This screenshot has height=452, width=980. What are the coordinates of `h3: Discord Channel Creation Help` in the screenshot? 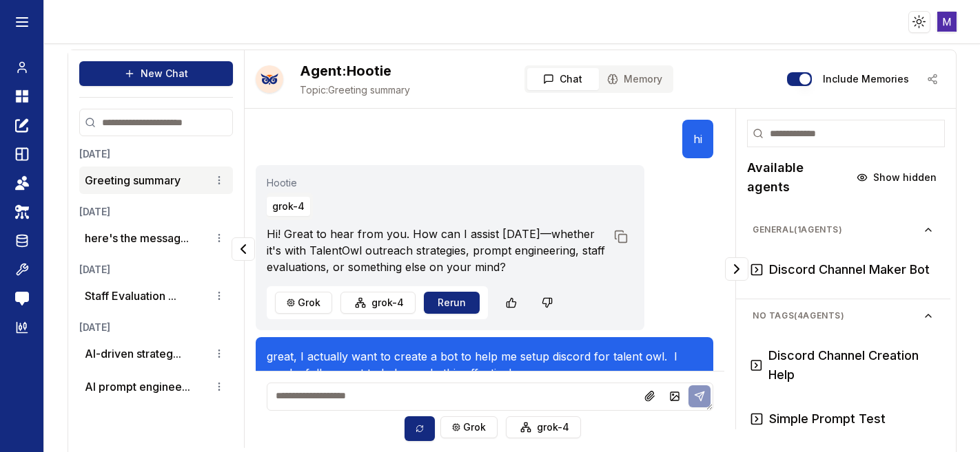 It's located at (852, 365).